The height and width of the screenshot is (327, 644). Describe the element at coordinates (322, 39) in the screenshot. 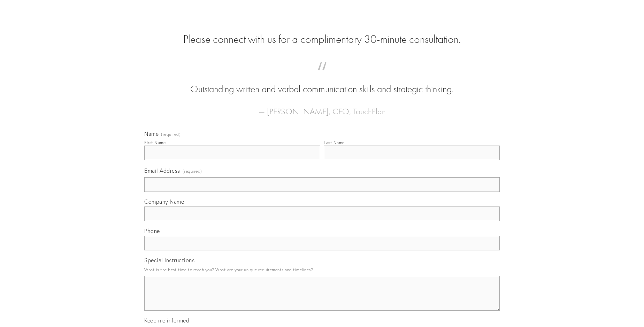

I see `h2: Please connect with us for a complimentary 30-minute consultation.` at that location.